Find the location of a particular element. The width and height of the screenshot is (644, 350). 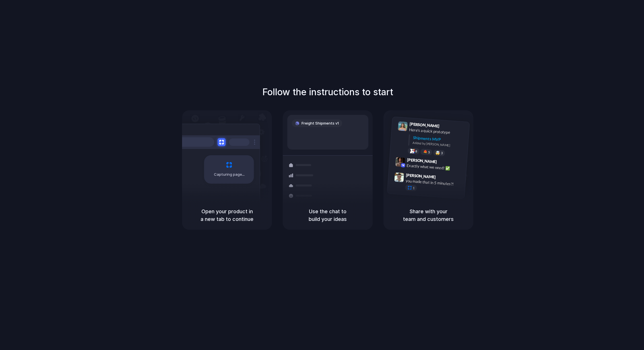

div: you made that in 5 minutes?! is located at coordinates (434, 182).